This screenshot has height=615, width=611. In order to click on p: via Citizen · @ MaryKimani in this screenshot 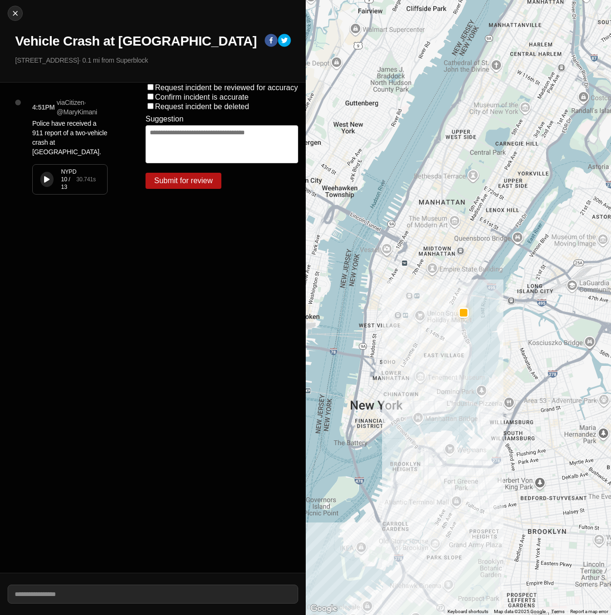, I will do `click(82, 107)`.